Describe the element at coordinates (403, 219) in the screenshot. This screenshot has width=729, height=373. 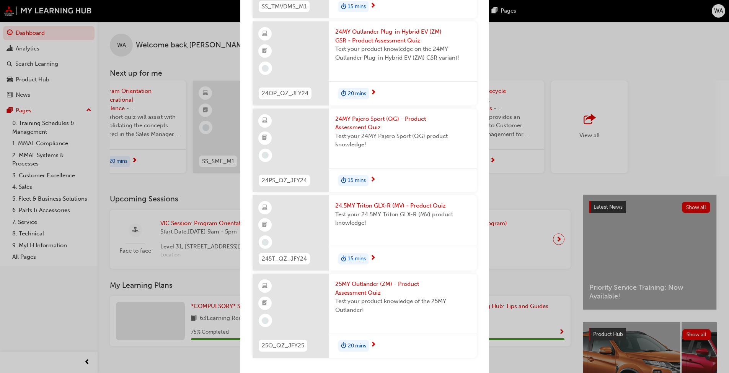
I see `span: Test your 24.5MY Triton GLX-R (MV) product knowledge!` at that location.